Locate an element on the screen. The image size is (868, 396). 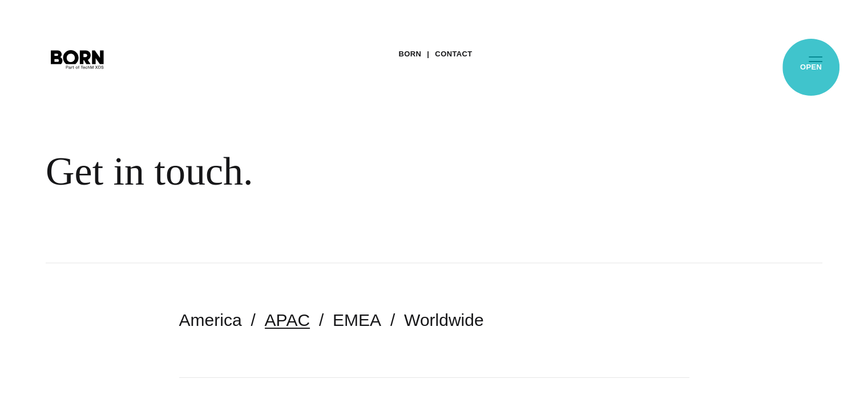
a: America is located at coordinates (211, 320).